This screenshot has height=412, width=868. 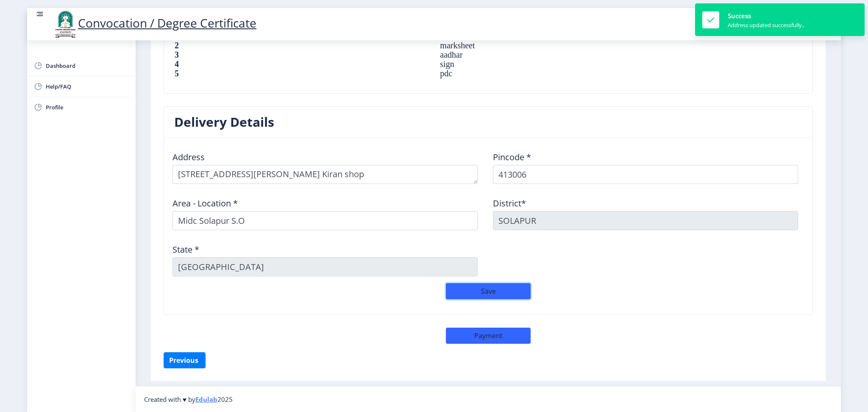 What do you see at coordinates (303, 64) in the screenshot?
I see `th: 4` at bounding box center [303, 64].